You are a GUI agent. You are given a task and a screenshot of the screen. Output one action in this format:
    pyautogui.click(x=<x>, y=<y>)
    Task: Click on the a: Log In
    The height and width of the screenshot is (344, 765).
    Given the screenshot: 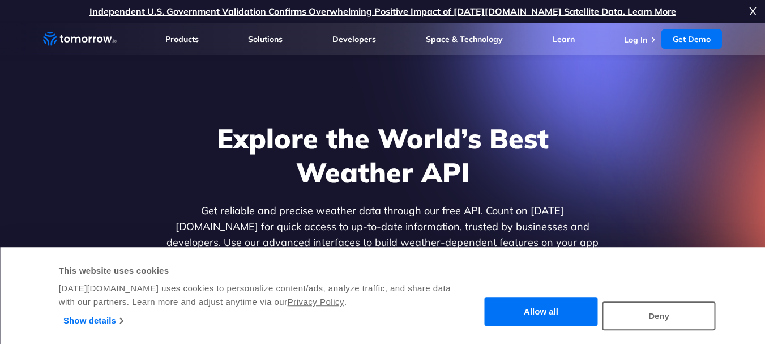 What is the action you would take?
    pyautogui.click(x=635, y=40)
    